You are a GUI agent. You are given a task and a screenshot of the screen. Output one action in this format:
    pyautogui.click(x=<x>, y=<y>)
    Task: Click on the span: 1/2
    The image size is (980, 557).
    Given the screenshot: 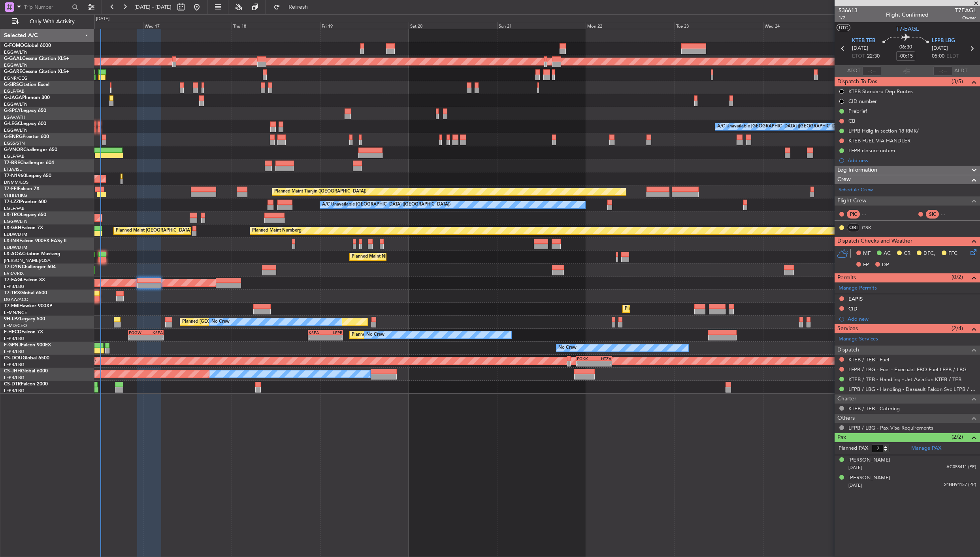 What is the action you would take?
    pyautogui.click(x=848, y=18)
    